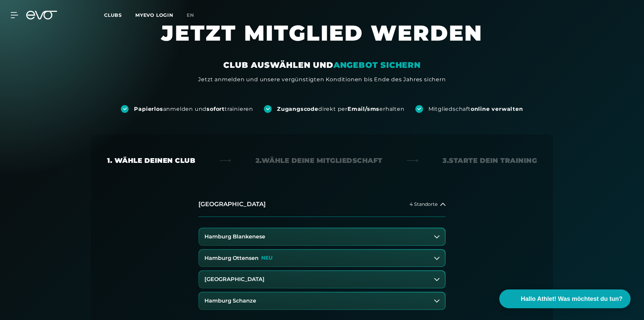 This screenshot has height=320, width=644. I want to click on button: Hamburg Blankenese, so click(322, 237).